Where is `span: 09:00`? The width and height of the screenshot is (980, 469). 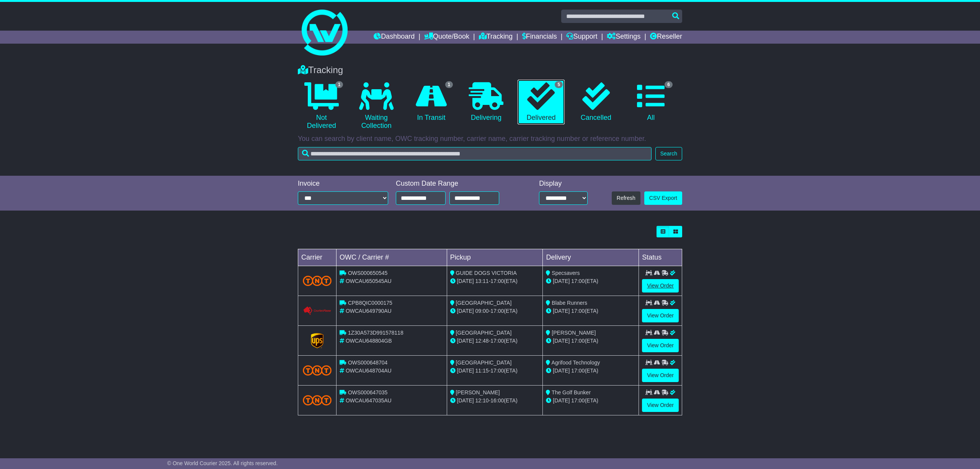 span: 09:00 is located at coordinates (482, 311).